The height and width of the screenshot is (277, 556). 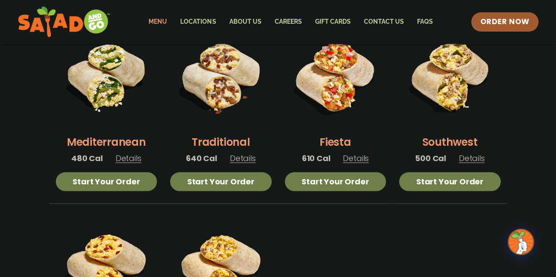 I want to click on img: Product photo for Mediterranean Breakfast Burrito, so click(x=106, y=77).